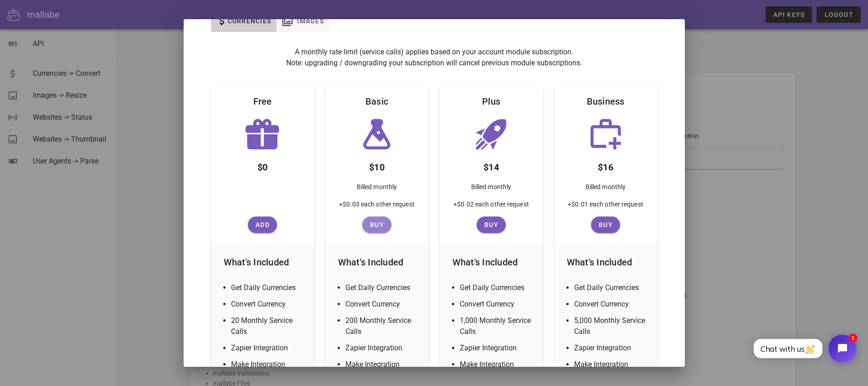 Image resolution: width=868 pixels, height=386 pixels. I want to click on p: A monthly rate limit (service calls) applies based on your account module subscription. Note: upg..., so click(434, 57).